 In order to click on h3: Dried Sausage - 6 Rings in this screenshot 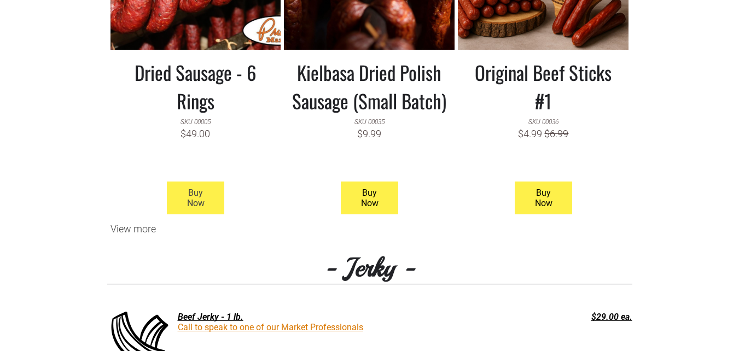, I will do `click(196, 86)`.